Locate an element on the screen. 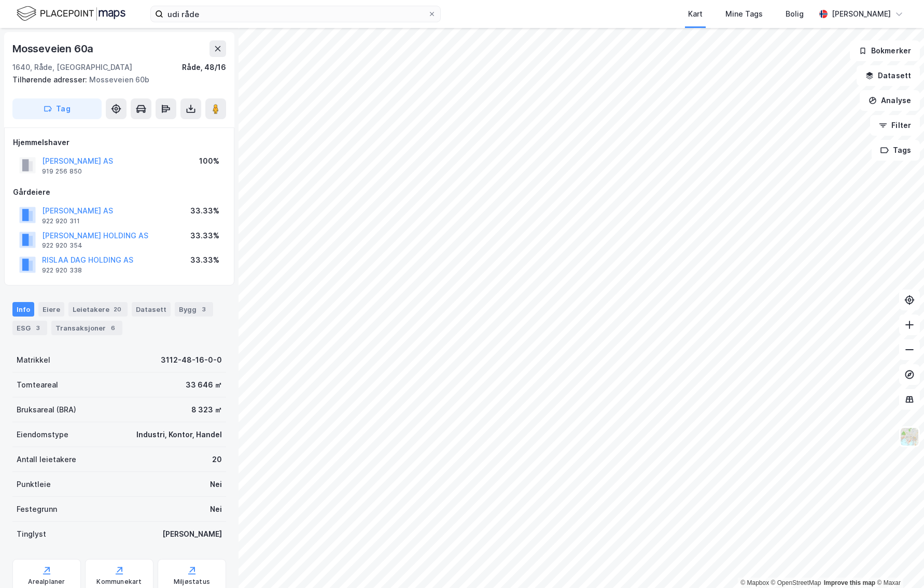 This screenshot has width=924, height=588. div: Transaksjoner is located at coordinates (87, 328).